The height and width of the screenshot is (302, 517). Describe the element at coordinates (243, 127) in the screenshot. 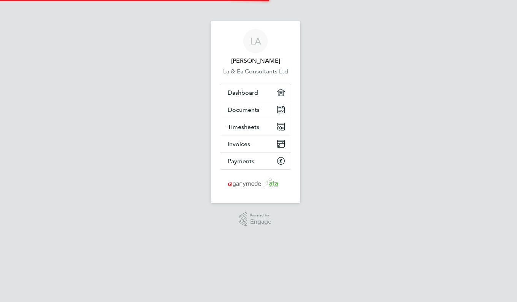

I see `span: Timesheets` at that location.